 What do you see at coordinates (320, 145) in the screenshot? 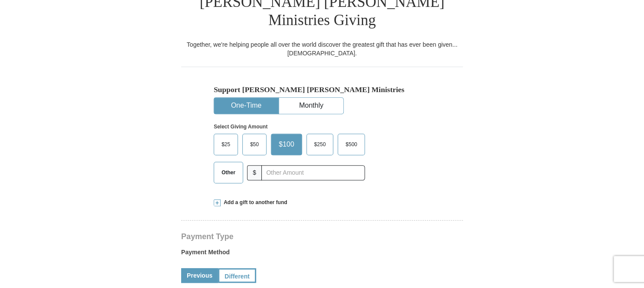
I see `span: $250` at bounding box center [320, 145].